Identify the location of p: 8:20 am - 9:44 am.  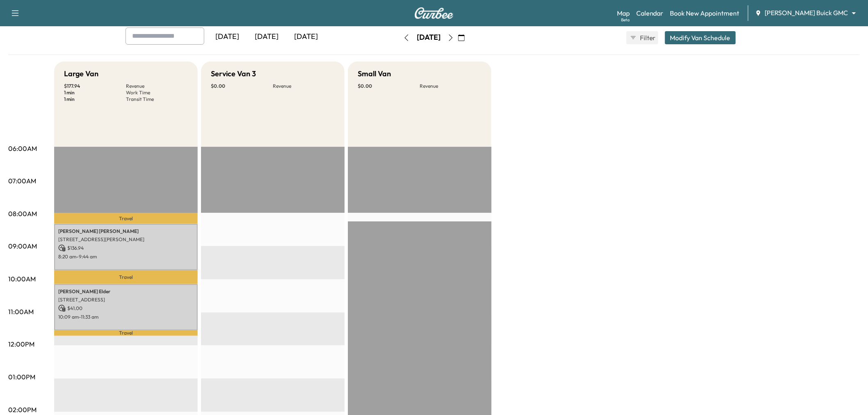
(126, 257).